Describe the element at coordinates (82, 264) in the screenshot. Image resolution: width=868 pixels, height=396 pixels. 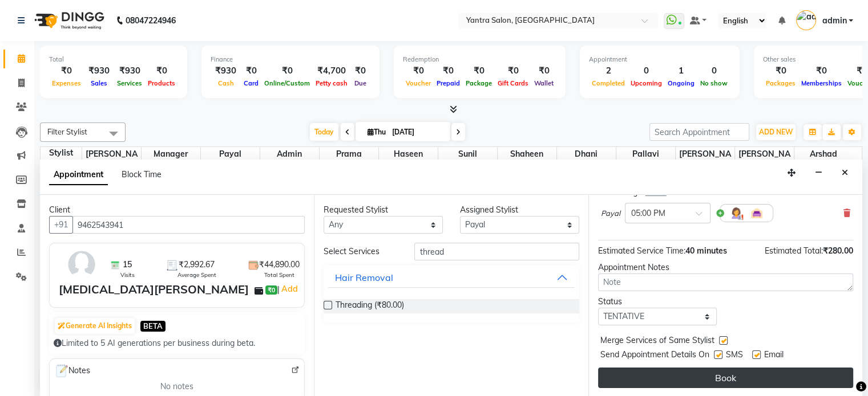
I see `img: avatar` at that location.